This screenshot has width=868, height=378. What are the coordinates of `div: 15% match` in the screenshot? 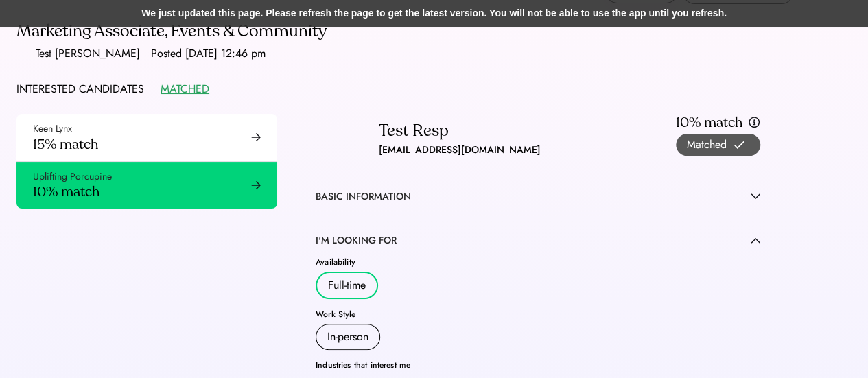 It's located at (65, 144).